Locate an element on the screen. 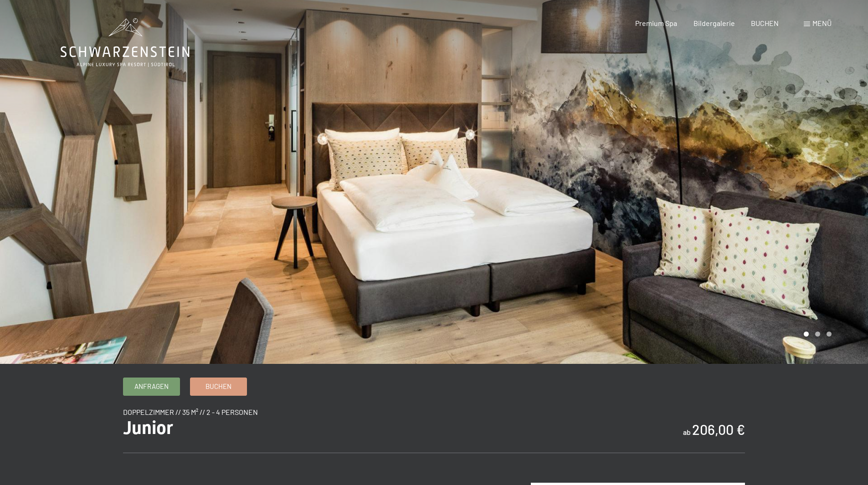 The height and width of the screenshot is (485, 868). a: Premium Spa is located at coordinates (656, 23).